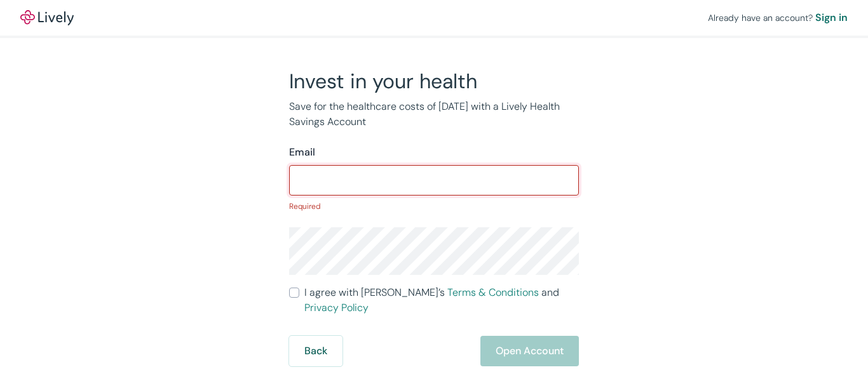  What do you see at coordinates (434, 82) in the screenshot?
I see `h2: Invest in your health` at bounding box center [434, 82].